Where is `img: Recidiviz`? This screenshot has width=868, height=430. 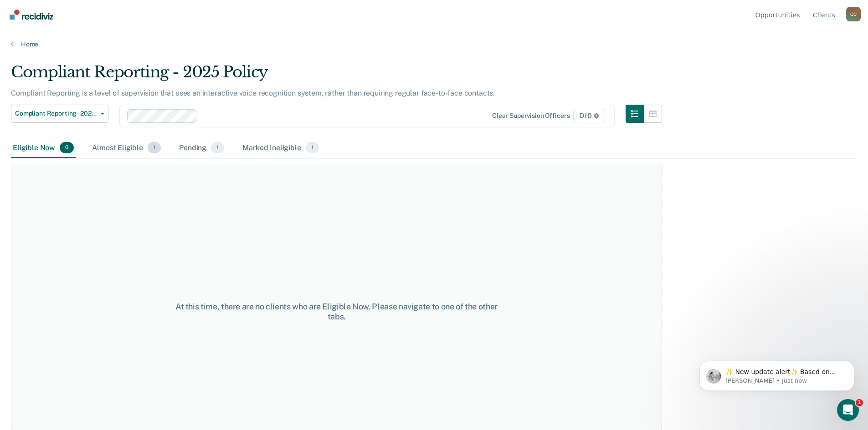
img: Recidiviz is located at coordinates (32, 14).